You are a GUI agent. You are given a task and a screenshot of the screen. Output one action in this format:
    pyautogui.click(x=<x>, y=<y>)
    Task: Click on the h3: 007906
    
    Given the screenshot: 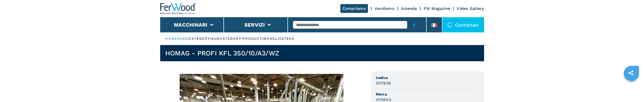 What is the action you would take?
    pyautogui.click(x=383, y=83)
    